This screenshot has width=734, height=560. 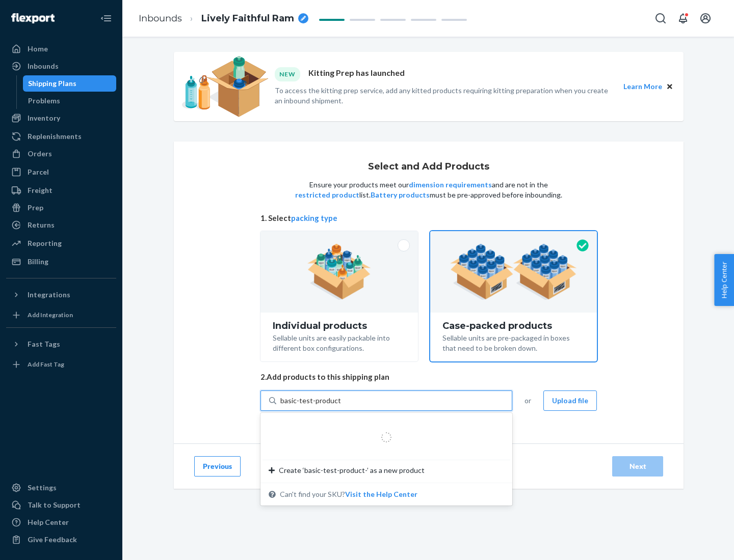 I want to click on a: Returns, so click(x=61, y=225).